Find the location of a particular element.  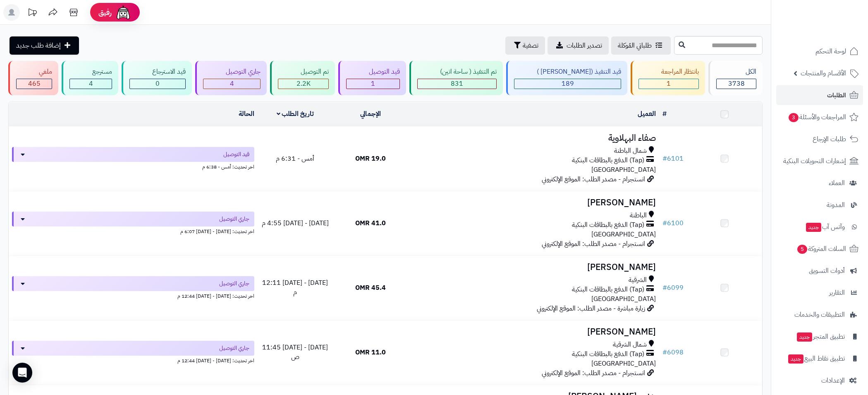

a: المدونة is located at coordinates (820, 205).